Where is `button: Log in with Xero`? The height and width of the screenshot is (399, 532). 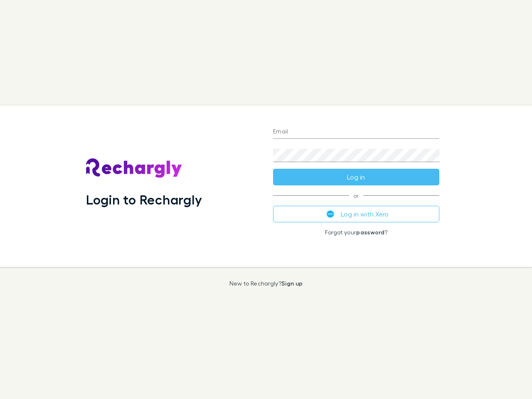 button: Log in with Xero is located at coordinates (356, 214).